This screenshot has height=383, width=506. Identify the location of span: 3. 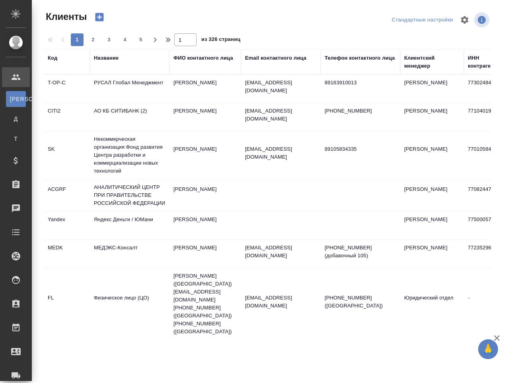
(109, 40).